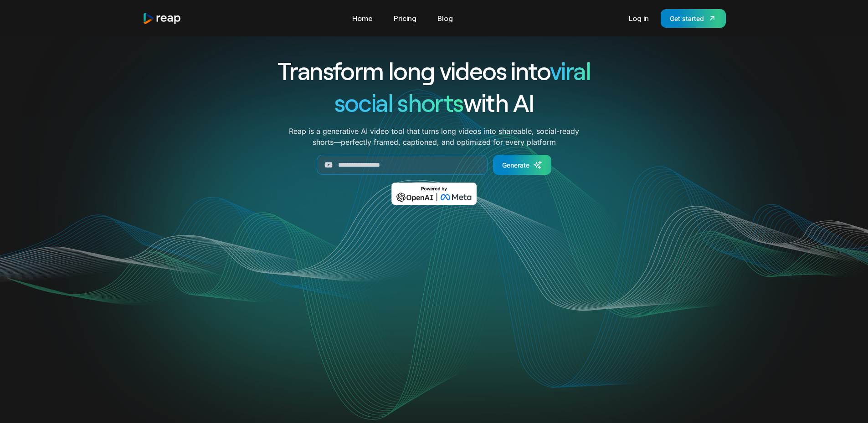 Image resolution: width=868 pixels, height=423 pixels. What do you see at coordinates (399, 102) in the screenshot?
I see `span: social shorts` at bounding box center [399, 102].